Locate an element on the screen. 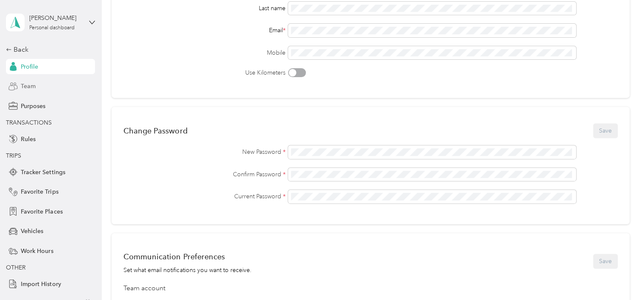 This screenshot has width=644, height=300. span: Work Hours is located at coordinates (37, 251).